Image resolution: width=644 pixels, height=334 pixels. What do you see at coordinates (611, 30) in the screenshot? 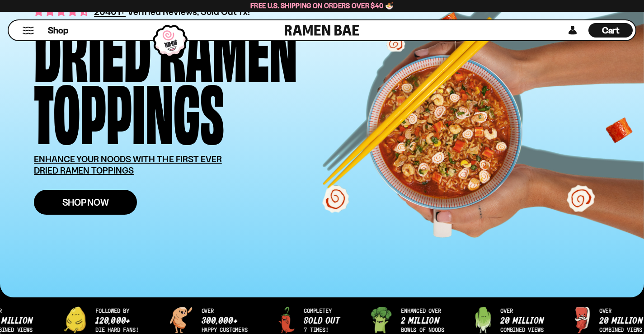
I see `div: Cart` at bounding box center [611, 30].